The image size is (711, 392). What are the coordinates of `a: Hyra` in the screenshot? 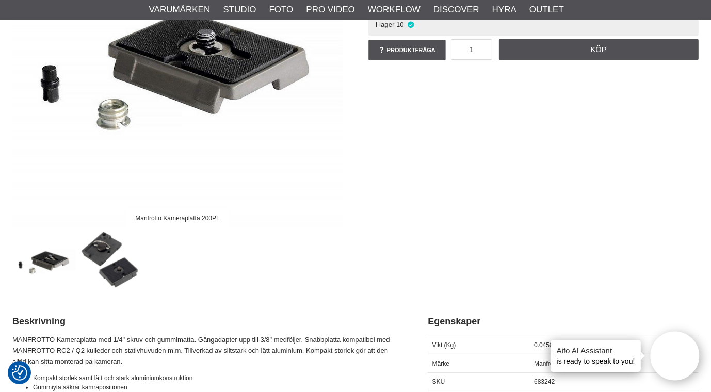 It's located at (504, 10).